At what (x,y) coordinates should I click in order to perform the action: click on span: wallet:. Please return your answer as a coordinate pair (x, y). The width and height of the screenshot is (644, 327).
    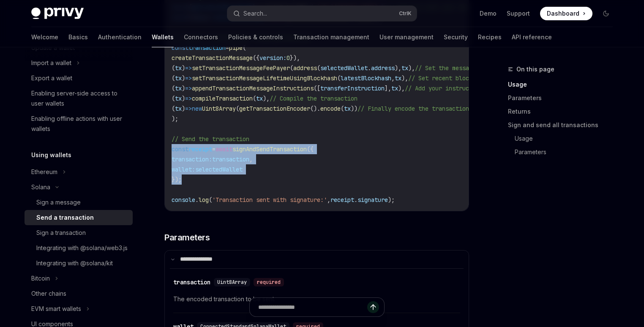
    Looking at the image, I should click on (183, 169).